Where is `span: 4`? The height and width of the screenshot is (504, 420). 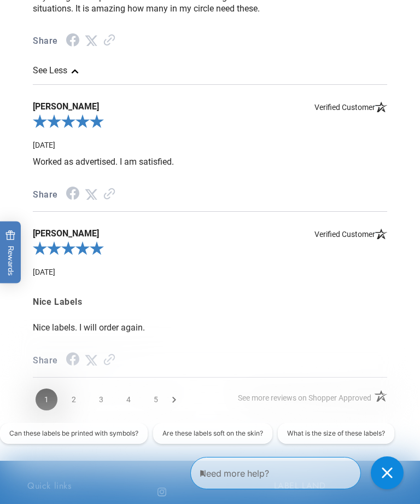 span: 4 is located at coordinates (128, 400).